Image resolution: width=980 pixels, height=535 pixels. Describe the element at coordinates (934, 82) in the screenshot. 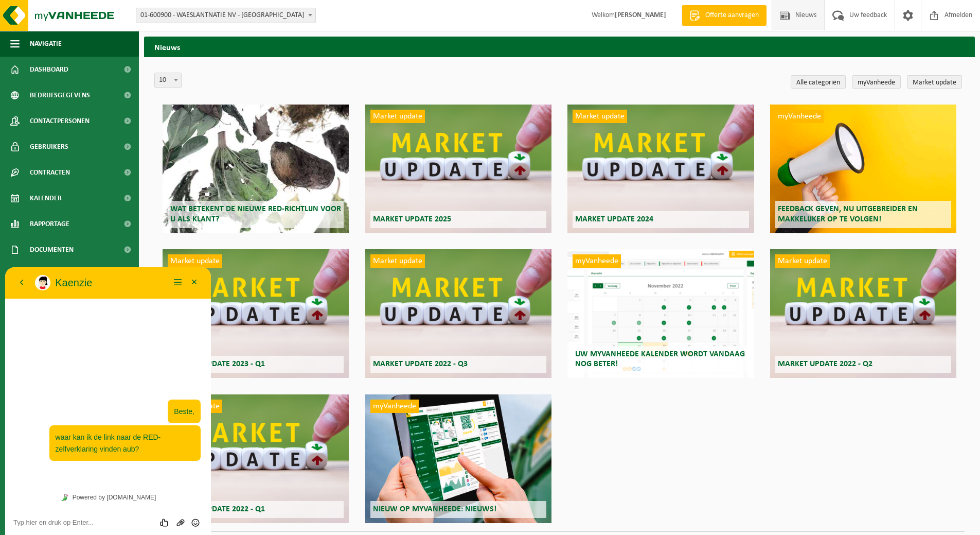

I see `a: Market update` at that location.